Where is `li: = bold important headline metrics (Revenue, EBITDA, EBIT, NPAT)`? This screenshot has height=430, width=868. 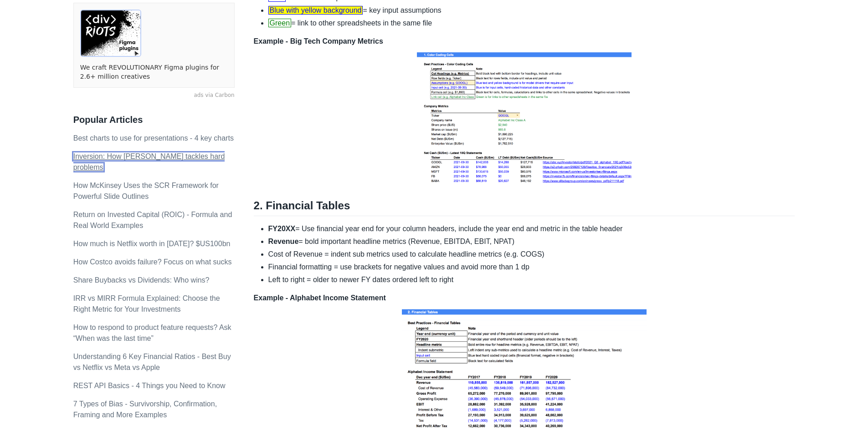
li: = bold important headline metrics (Revenue, EBITDA, EBIT, NPAT) is located at coordinates (531, 242).